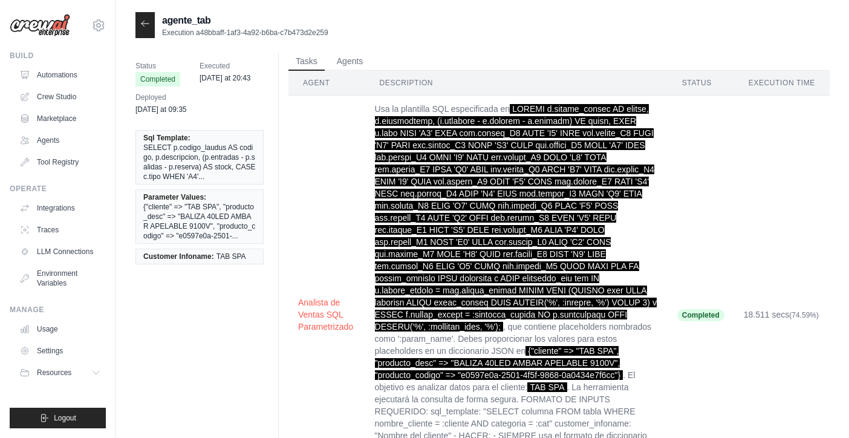 The width and height of the screenshot is (849, 438). What do you see at coordinates (516, 218) in the screenshot?
I see `span: LOREMI d.sitame_consec AD elitse, d.eiusmodtemp, (i.utlabore - e.dolorem - a.enimadm) VE quisn, E...` at bounding box center [516, 218].